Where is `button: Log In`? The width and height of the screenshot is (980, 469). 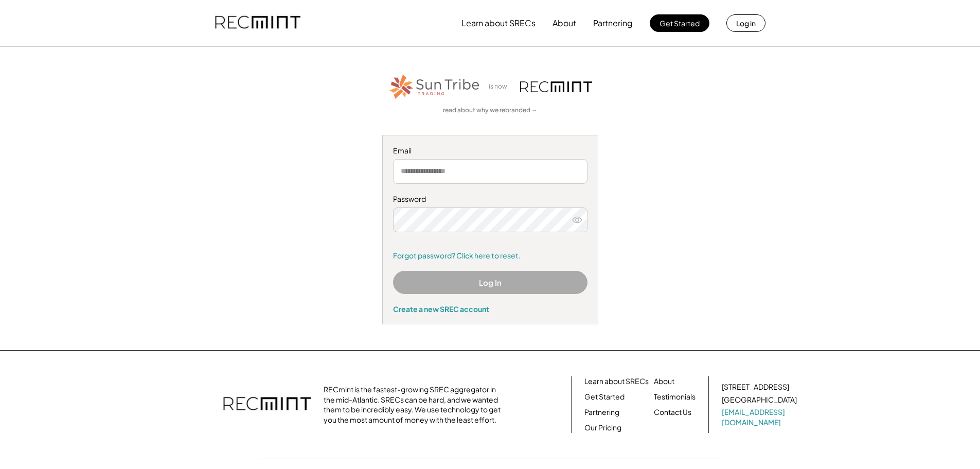
button: Log In is located at coordinates (490, 282).